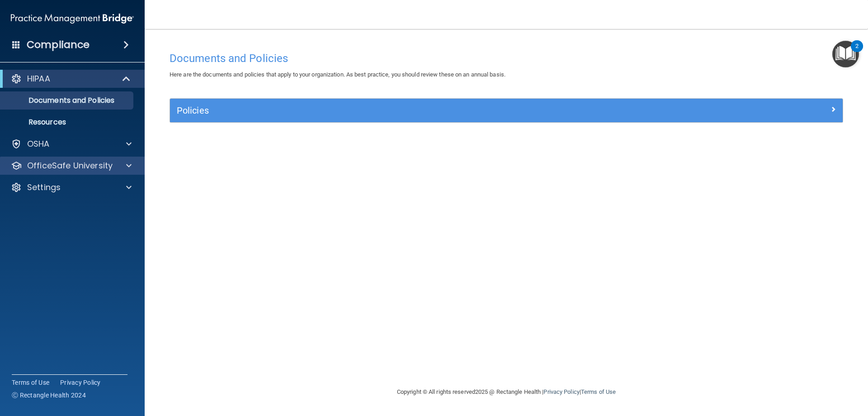 Image resolution: width=868 pixels, height=416 pixels. What do you see at coordinates (857, 52) in the screenshot?
I see `div: 2` at bounding box center [857, 52].